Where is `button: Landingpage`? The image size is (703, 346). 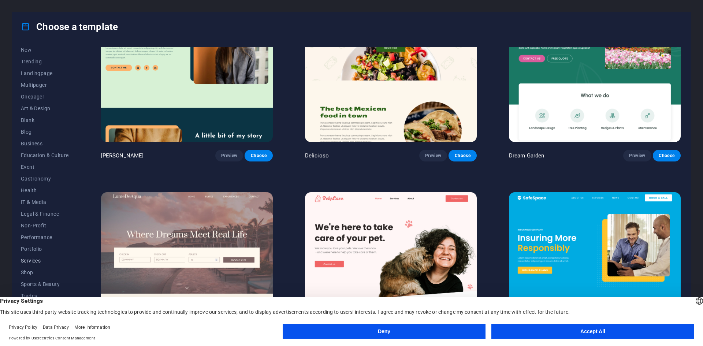 button: Landingpage is located at coordinates (45, 73).